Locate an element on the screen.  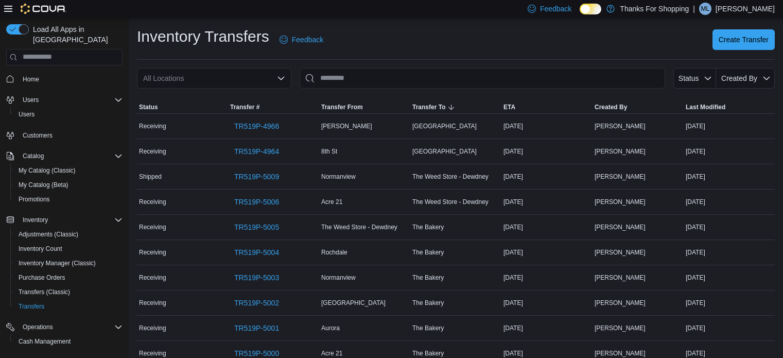
span: Feedback is located at coordinates (556, 9).